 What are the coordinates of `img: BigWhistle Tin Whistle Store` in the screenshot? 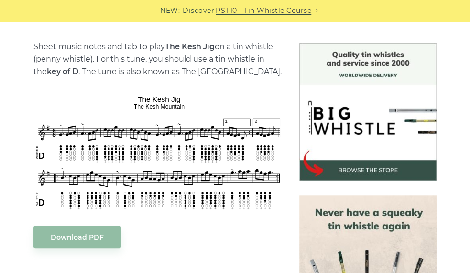 It's located at (368, 112).